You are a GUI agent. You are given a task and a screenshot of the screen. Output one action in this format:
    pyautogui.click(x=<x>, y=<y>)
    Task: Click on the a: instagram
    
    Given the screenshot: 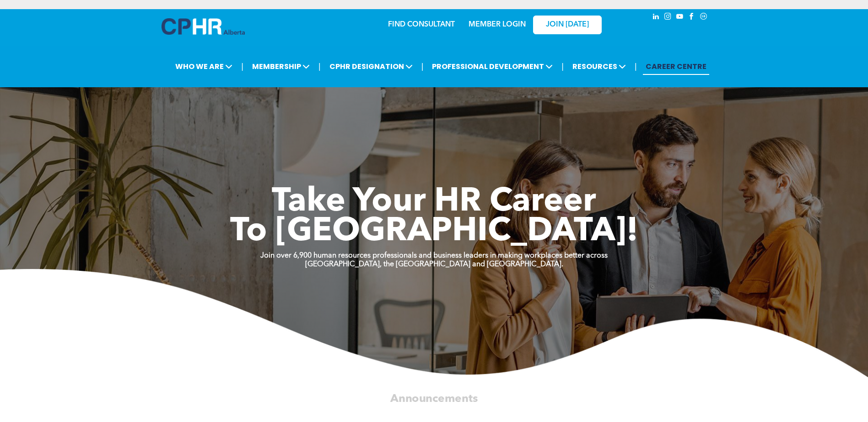 What is the action you would take?
    pyautogui.click(x=668, y=17)
    